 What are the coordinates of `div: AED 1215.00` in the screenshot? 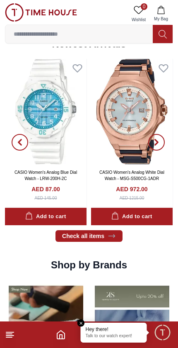 It's located at (132, 198).